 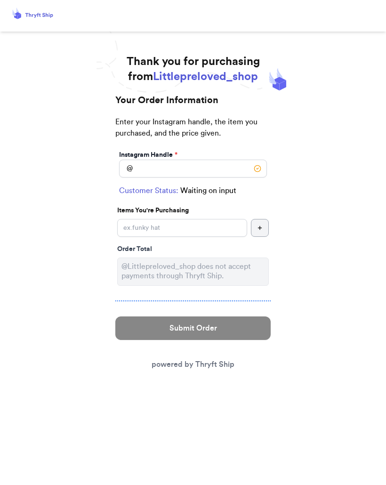 What do you see at coordinates (193, 105) in the screenshot?
I see `h2: Your Order Information` at bounding box center [193, 105].